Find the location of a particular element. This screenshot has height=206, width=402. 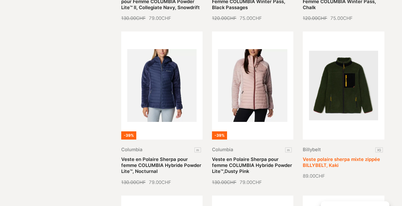

a: Veste en Polaire Sherpa pour femme COLUMBIA Hybride Powder Lite™, Nocturnal is located at coordinates (161, 165).